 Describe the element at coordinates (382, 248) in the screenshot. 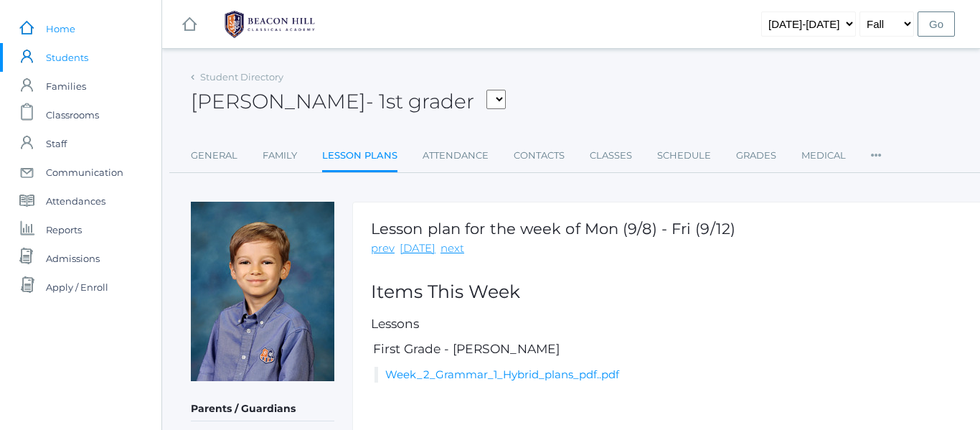

I see `a: prev` at that location.